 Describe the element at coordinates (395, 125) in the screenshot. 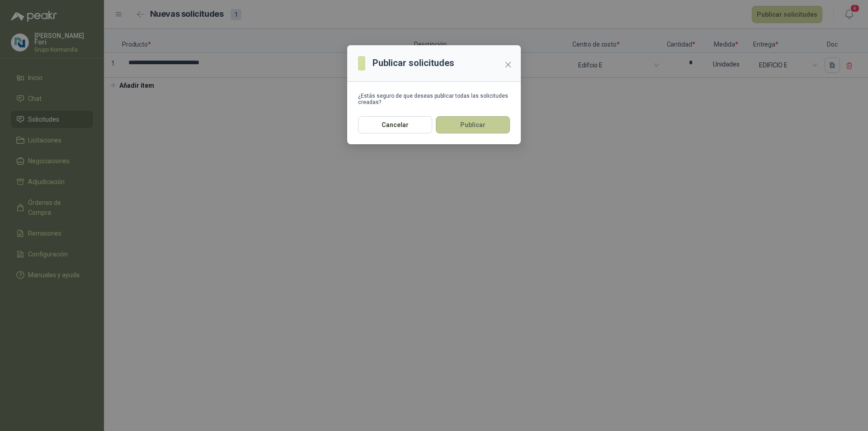

I see `button: Cancelar` at that location.